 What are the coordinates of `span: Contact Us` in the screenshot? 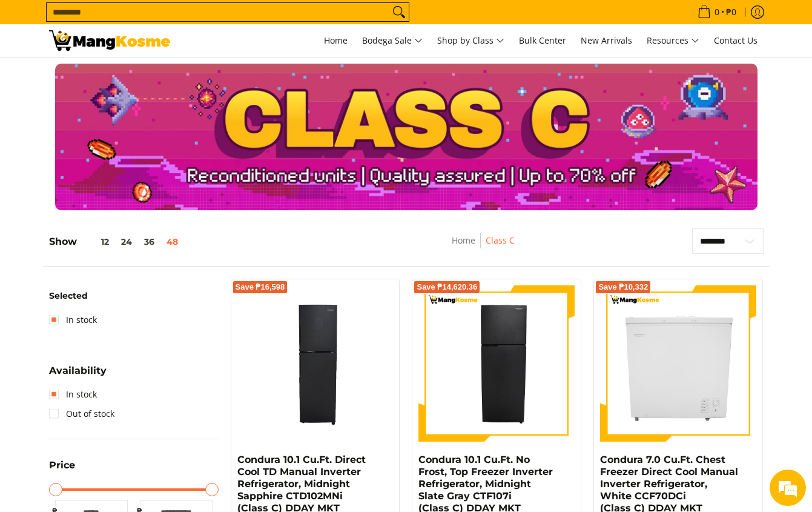 It's located at (736, 40).